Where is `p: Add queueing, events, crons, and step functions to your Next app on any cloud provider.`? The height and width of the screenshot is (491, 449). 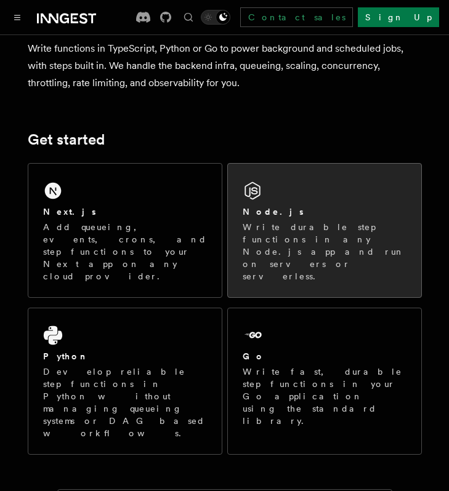
p: Add queueing, events, crons, and step functions to your Next app on any cloud provider. is located at coordinates (125, 252).